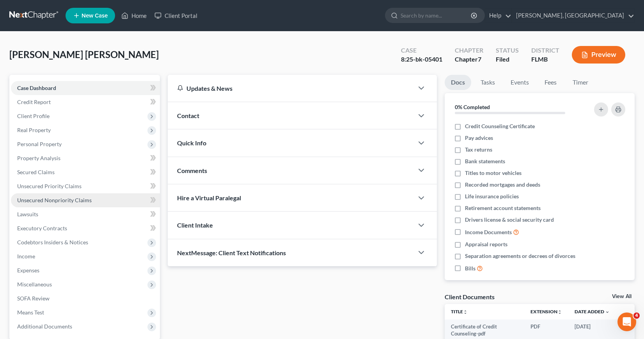 The image size is (644, 339). I want to click on a: Secured Claims, so click(85, 172).